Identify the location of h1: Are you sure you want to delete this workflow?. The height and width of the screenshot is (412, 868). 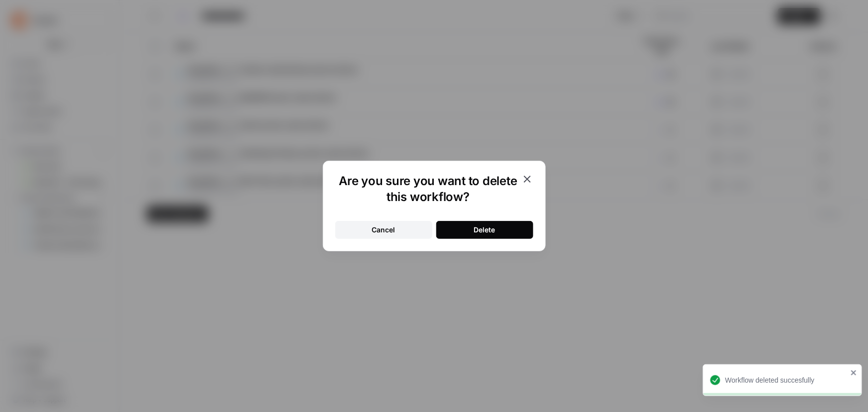
(428, 189).